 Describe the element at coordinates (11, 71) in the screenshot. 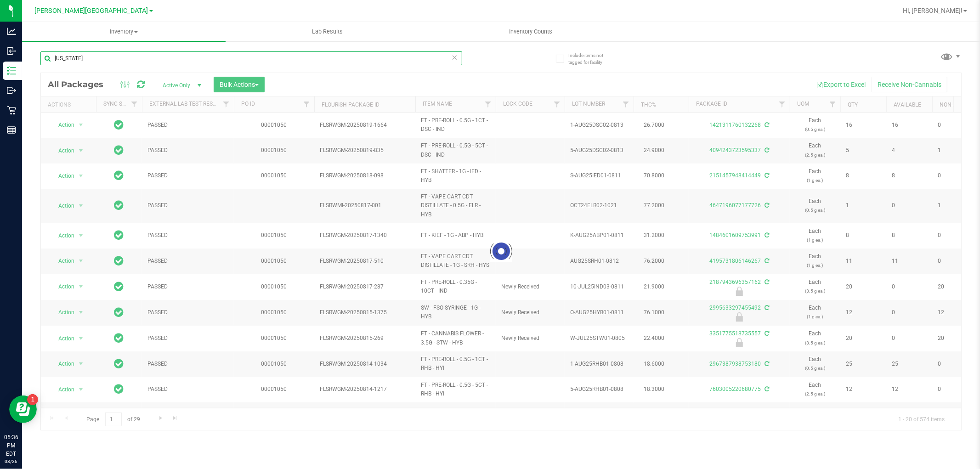

I see `inline-svg: Inventory` at that location.